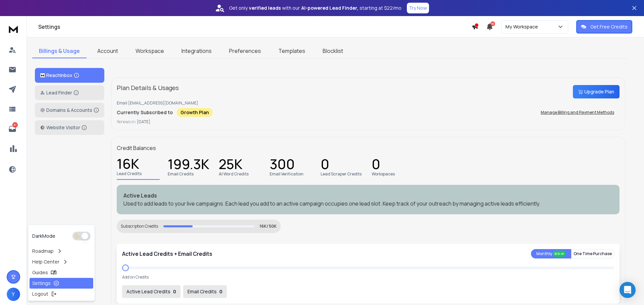 This screenshot has height=305, width=644. Describe the element at coordinates (230, 166) in the screenshot. I see `p: 25K` at that location.